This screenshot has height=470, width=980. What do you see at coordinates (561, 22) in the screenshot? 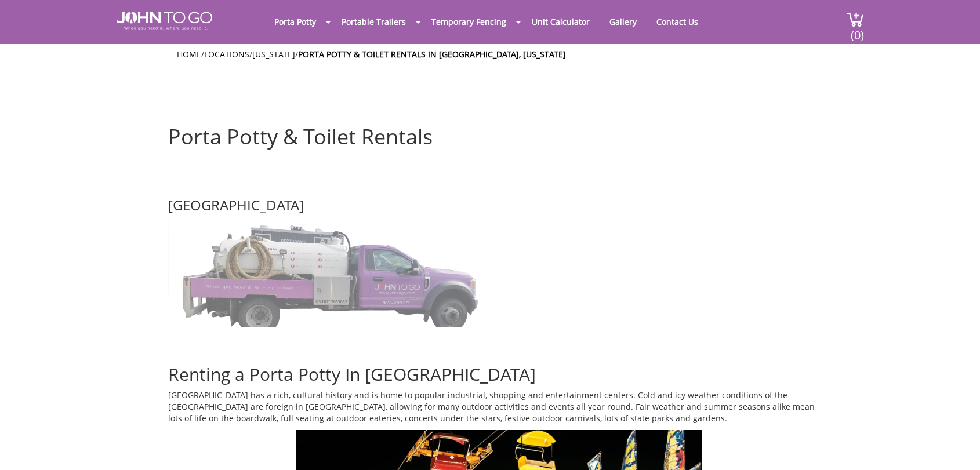
I see `a: Unit Calculator` at bounding box center [561, 22].